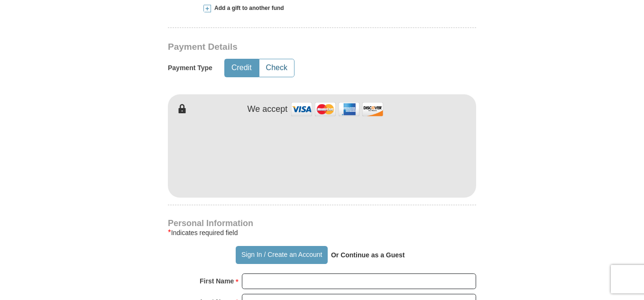  What do you see at coordinates (368, 255) in the screenshot?
I see `strong: Or Continue as a Guest` at bounding box center [368, 255].